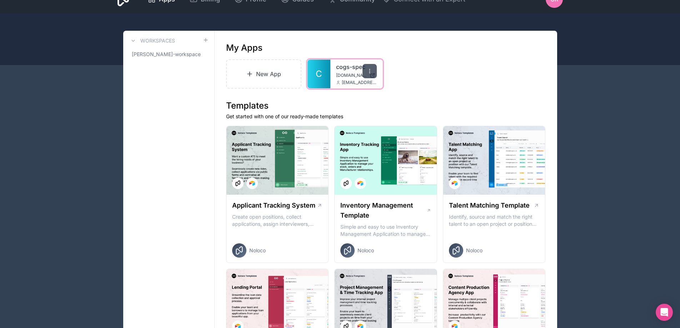 The height and width of the screenshot is (328, 680). Describe the element at coordinates (383, 210) in the screenshot. I see `h1: Inventory Management Template` at that location.